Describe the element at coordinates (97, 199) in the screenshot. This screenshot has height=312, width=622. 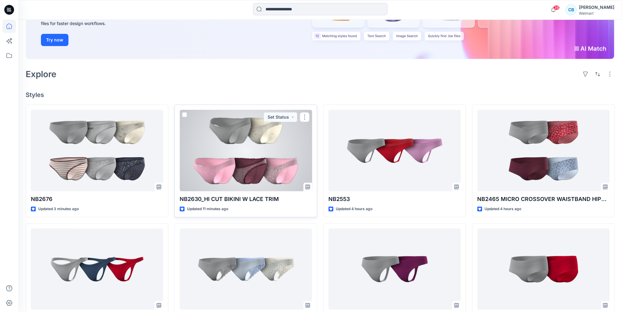
I see `p: NB2676` at that location.